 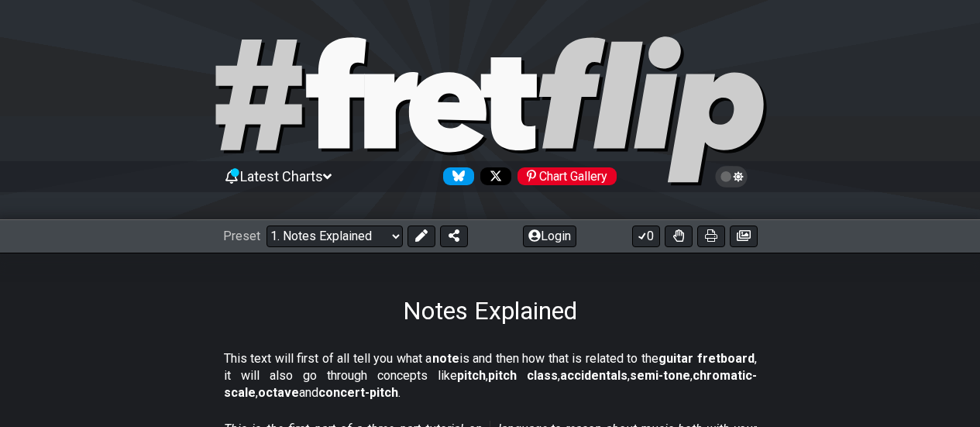 I want to click on span: Latest Charts, so click(x=282, y=176).